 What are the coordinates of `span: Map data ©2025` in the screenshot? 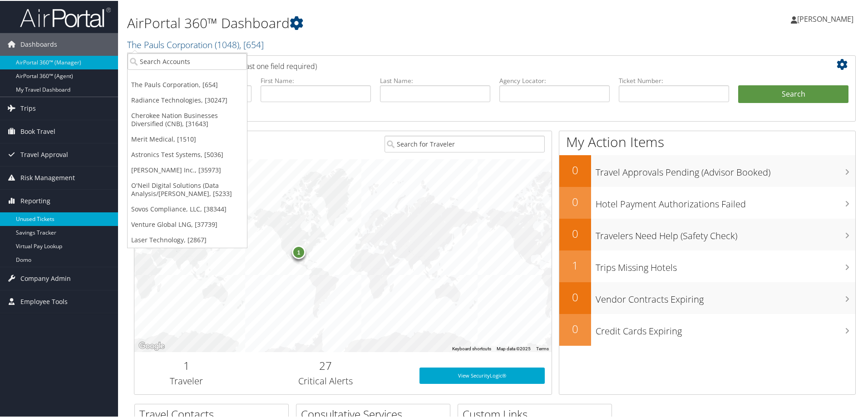 It's located at (513, 348).